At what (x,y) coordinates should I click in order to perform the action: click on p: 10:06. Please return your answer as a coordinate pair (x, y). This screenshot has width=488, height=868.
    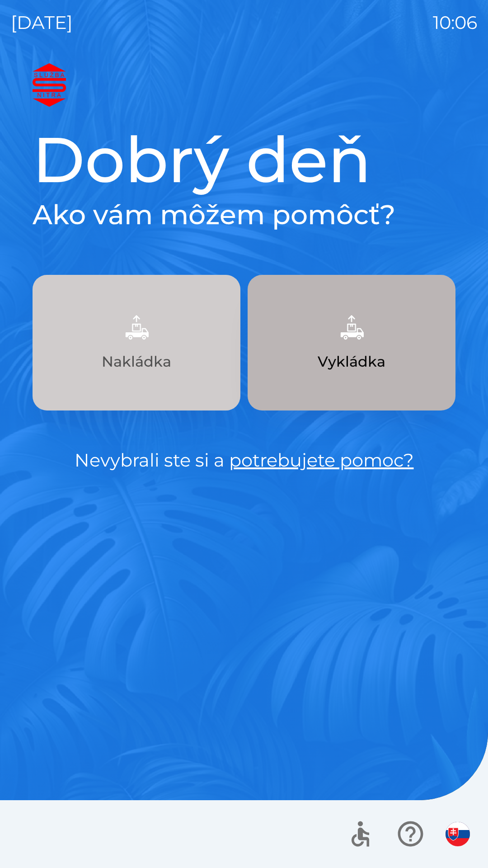
    Looking at the image, I should click on (455, 22).